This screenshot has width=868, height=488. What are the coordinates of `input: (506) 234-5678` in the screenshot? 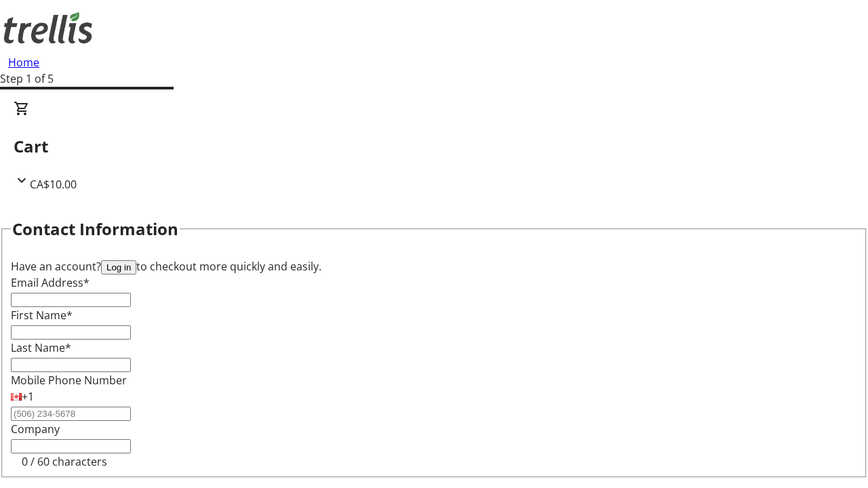 It's located at (71, 413).